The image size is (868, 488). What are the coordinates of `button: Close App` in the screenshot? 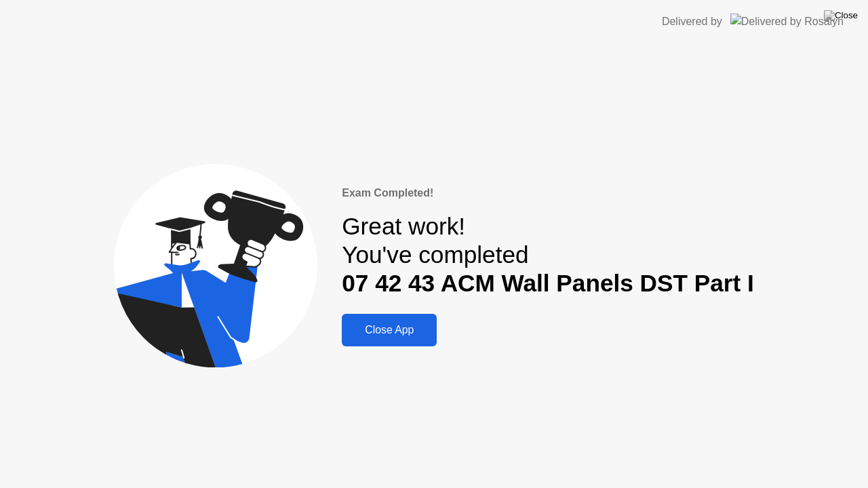 It's located at (389, 330).